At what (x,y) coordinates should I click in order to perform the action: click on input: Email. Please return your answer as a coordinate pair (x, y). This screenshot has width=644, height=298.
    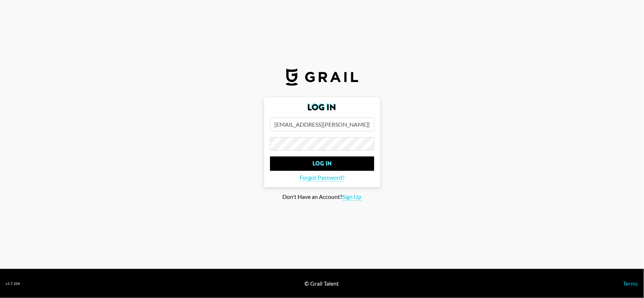
    Looking at the image, I should click on (322, 124).